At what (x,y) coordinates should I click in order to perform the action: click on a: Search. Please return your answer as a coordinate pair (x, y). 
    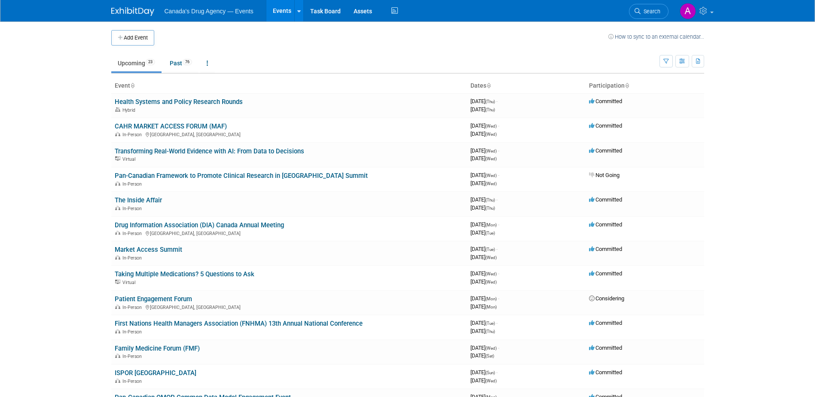
    Looking at the image, I should click on (649, 11).